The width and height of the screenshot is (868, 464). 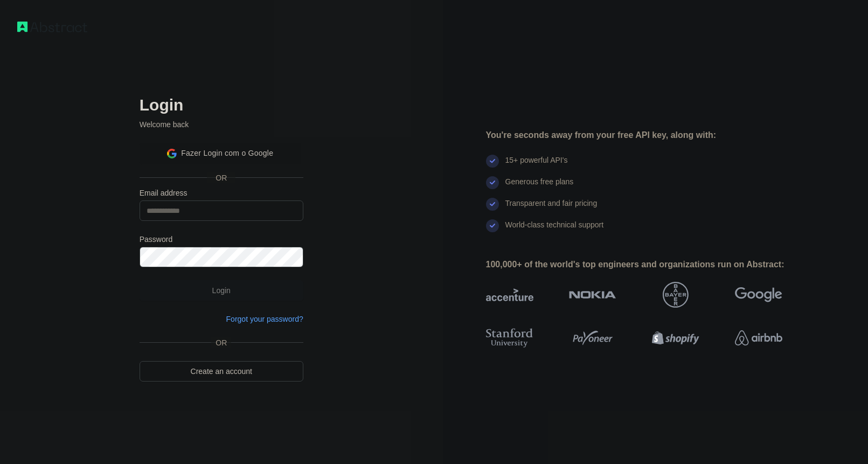 What do you see at coordinates (593, 338) in the screenshot?
I see `img: payoneer` at bounding box center [593, 338].